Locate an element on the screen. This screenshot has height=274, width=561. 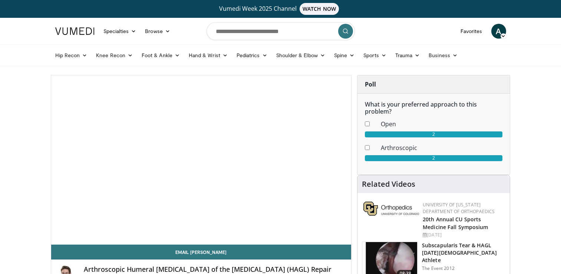
a: Trauma is located at coordinates (407, 55).